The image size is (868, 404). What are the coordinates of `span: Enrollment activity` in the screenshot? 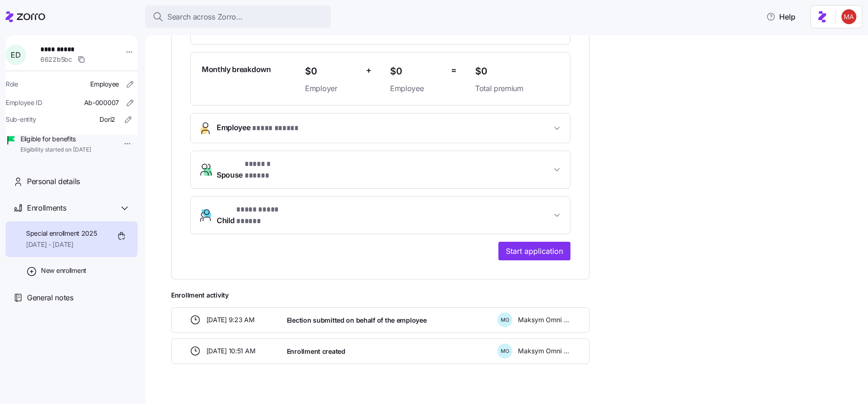 It's located at (380, 295).